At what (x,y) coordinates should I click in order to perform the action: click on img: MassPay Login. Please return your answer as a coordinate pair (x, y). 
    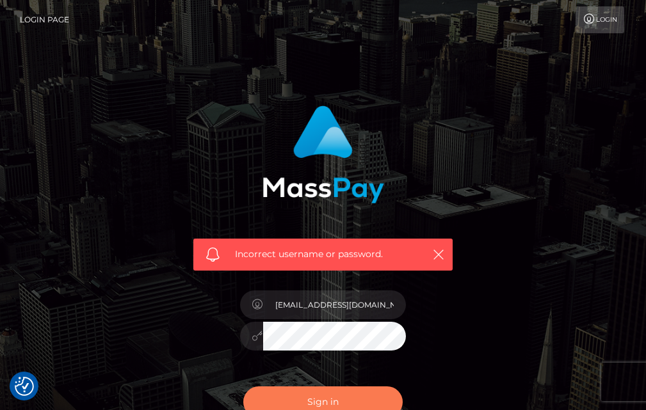
    Looking at the image, I should click on (323, 154).